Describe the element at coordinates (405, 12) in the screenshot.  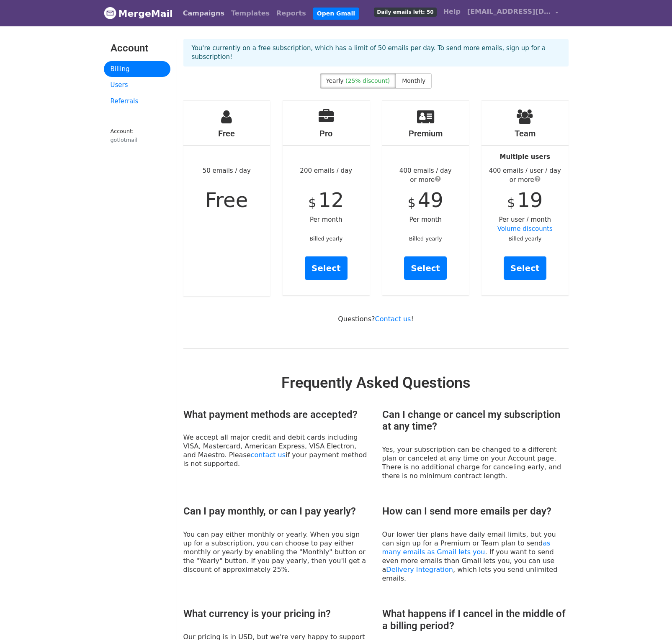
I see `a: Daily emails left: 50` at that location.